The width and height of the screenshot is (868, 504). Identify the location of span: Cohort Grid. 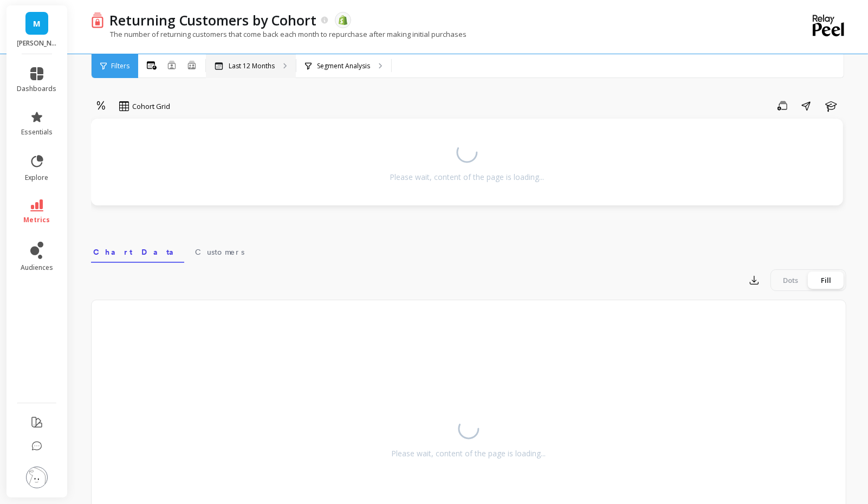
(151, 106).